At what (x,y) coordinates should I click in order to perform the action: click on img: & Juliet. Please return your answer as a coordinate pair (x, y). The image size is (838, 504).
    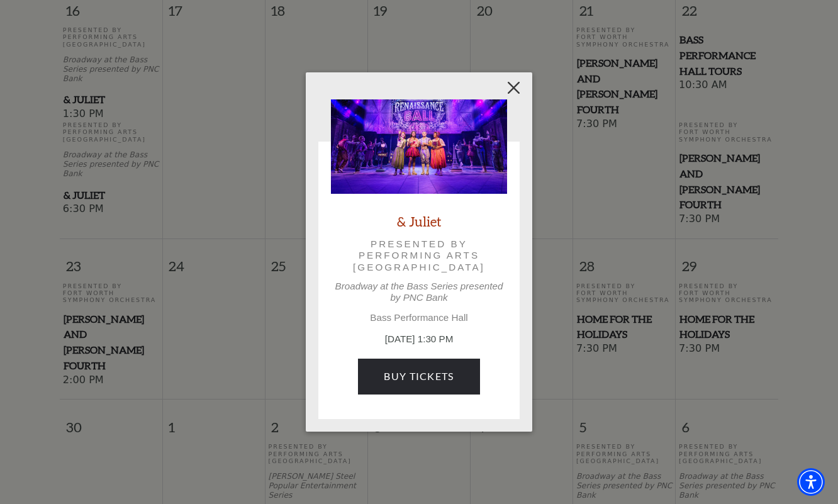
    Looking at the image, I should click on (419, 146).